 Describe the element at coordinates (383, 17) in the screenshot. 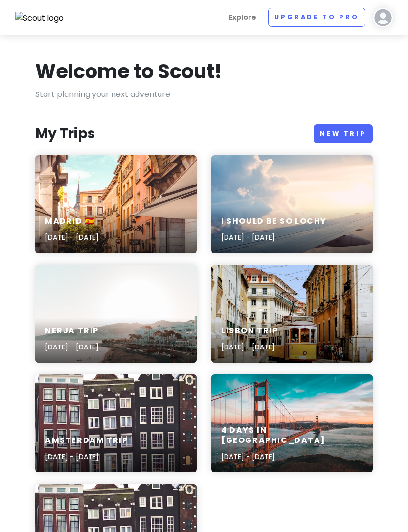

I see `img: User profile` at that location.